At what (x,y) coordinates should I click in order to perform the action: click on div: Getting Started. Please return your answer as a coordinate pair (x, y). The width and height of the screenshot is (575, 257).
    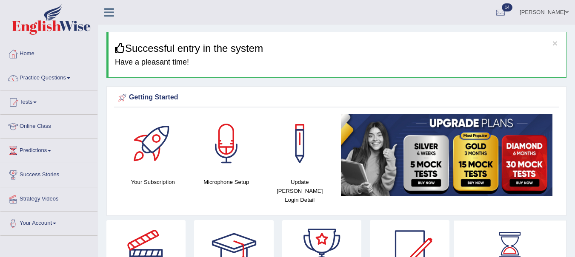
    Looking at the image, I should click on (336, 98).